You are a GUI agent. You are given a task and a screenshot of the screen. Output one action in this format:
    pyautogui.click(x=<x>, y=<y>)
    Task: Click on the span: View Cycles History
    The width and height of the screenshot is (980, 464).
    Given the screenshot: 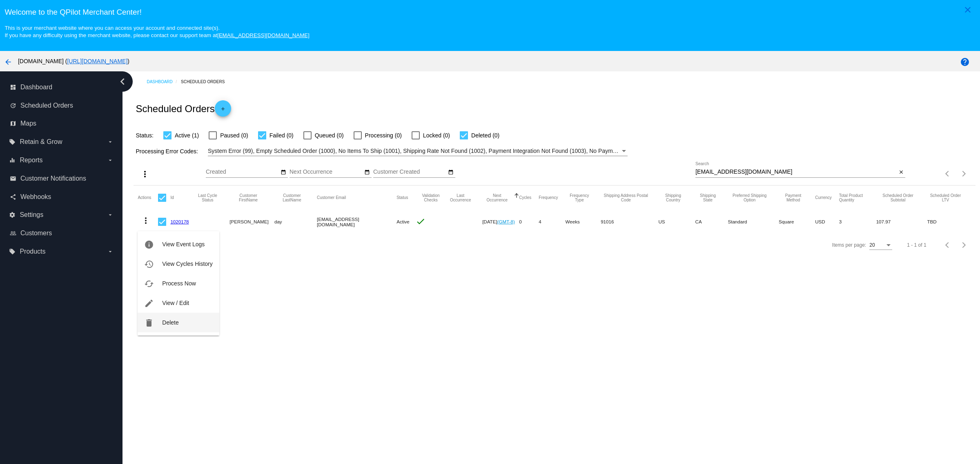 What is the action you would take?
    pyautogui.click(x=187, y=264)
    